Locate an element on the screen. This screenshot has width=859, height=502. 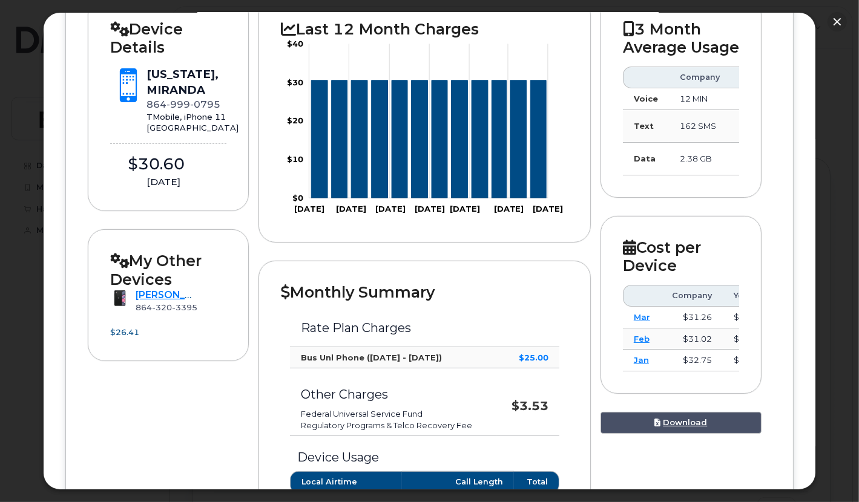
h3: Device Usage is located at coordinates (424, 458).